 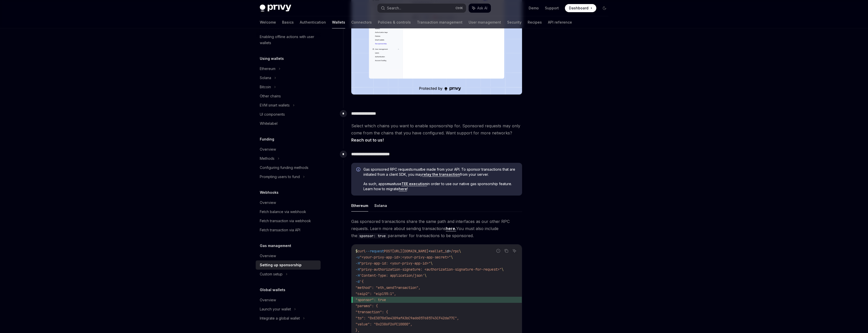 I want to click on a: Other chains, so click(x=288, y=96).